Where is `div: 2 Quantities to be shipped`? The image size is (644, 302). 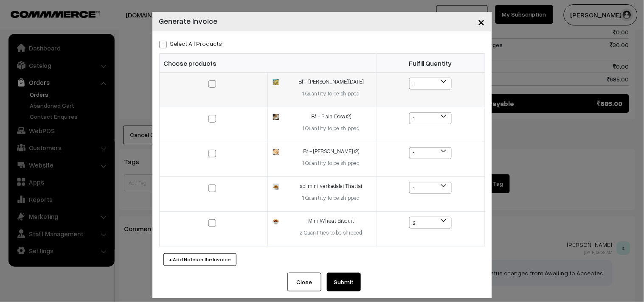 div: 2 Quantities to be shipped is located at coordinates (331, 233).